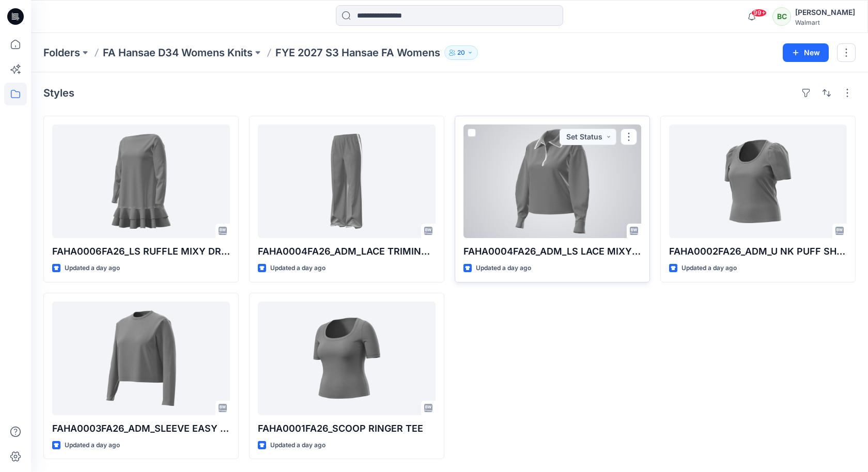  Describe the element at coordinates (552, 181) in the screenshot. I see `a: FAHA0004FA26_ADM_LS LACE MIXY POLO` at that location.